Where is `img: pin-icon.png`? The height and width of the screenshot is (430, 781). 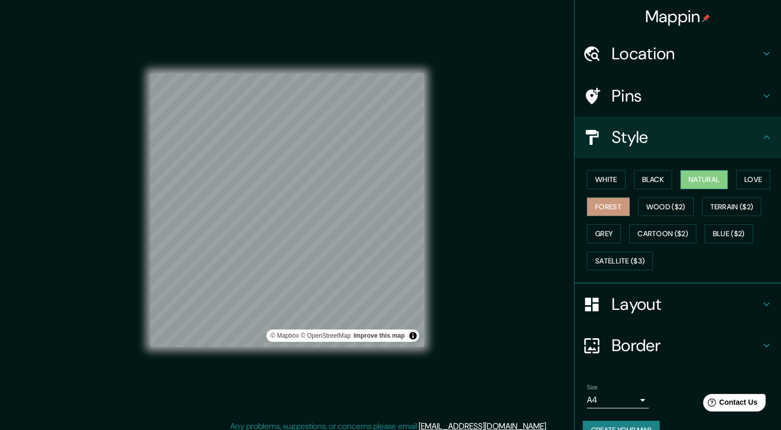
img: pin-icon.png is located at coordinates (706, 18).